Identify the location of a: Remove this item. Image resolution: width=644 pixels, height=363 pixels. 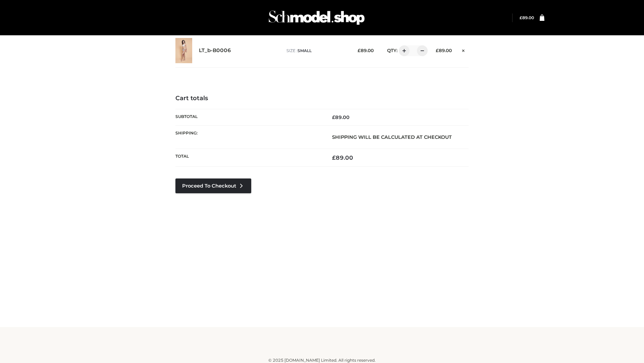
(464, 50).